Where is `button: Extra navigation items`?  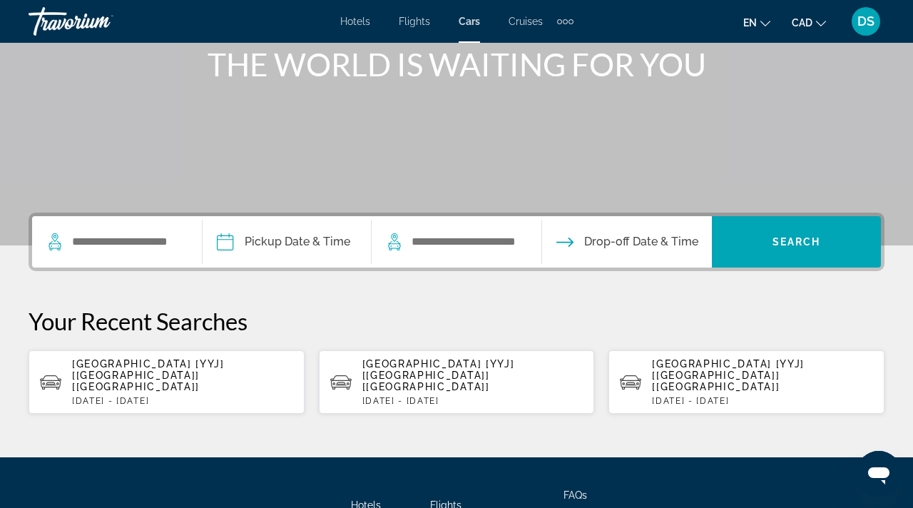 button: Extra navigation items is located at coordinates (565, 21).